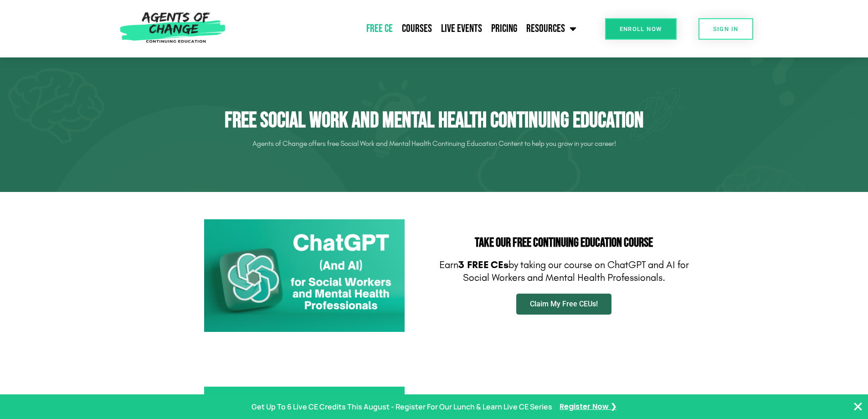 Image resolution: width=868 pixels, height=419 pixels. What do you see at coordinates (434, 143) in the screenshot?
I see `p: Agents of Change offers free Social Work and Mental Health Continuing Education Content to help y...` at bounding box center [434, 143].